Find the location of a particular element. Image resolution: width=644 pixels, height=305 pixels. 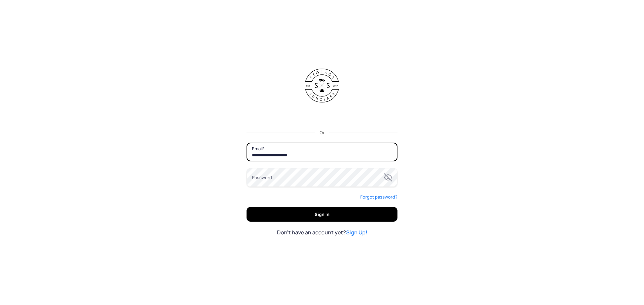

span: Don't have an account yet? is located at coordinates (322, 233).